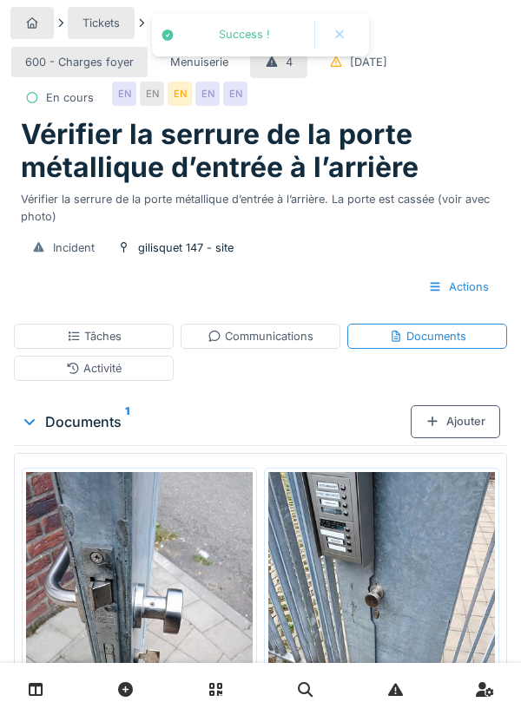 Image resolution: width=521 pixels, height=715 pixels. I want to click on div: Success !, so click(244, 35).